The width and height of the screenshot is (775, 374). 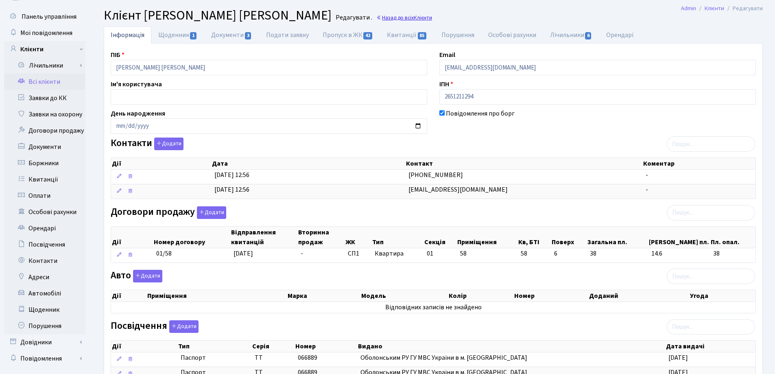 What do you see at coordinates (45, 163) in the screenshot?
I see `a: Боржники` at bounding box center [45, 163].